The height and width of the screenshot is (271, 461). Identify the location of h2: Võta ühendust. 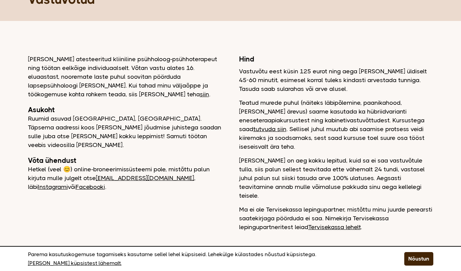
(125, 161).